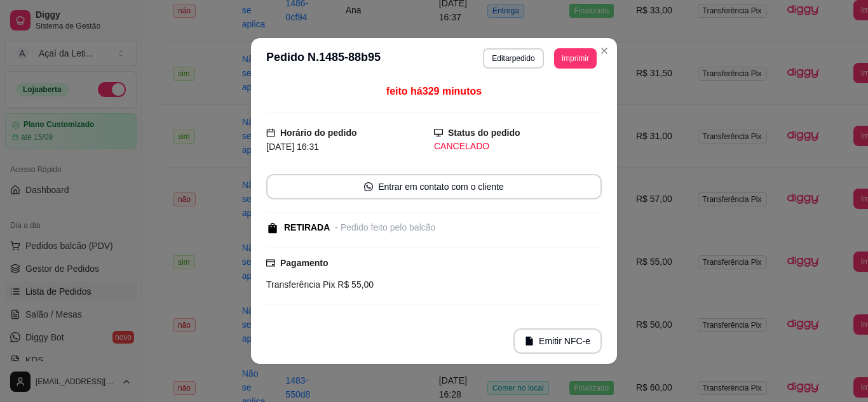 This screenshot has height=402, width=868. I want to click on strong: Horário do pedido, so click(318, 133).